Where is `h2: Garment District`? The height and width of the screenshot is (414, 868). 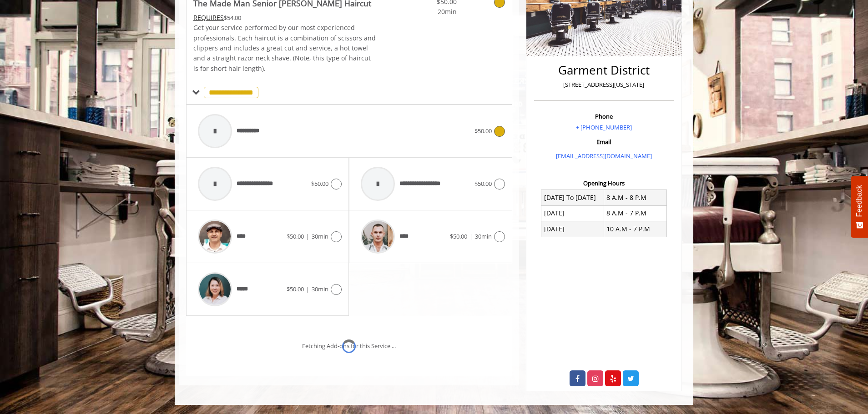 h2: Garment District is located at coordinates (604, 70).